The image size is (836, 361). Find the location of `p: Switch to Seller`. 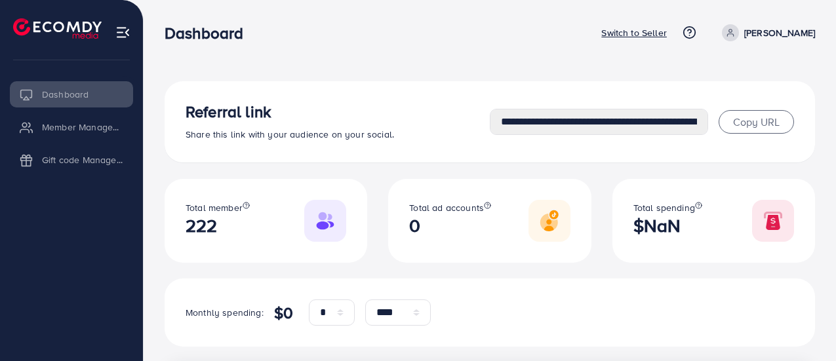

p: Switch to Seller is located at coordinates (634, 33).